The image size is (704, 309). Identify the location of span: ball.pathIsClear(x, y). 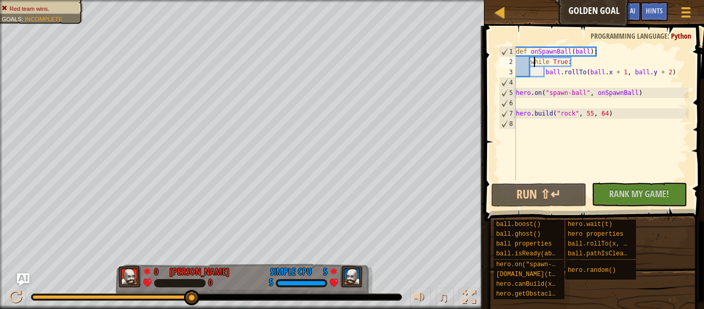
(609, 254).